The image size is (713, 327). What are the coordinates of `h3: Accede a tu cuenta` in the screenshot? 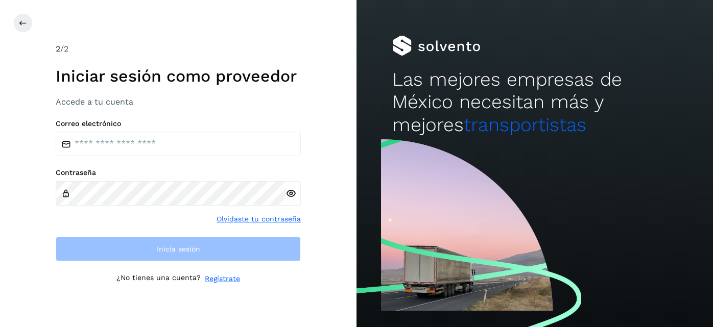 It's located at (178, 102).